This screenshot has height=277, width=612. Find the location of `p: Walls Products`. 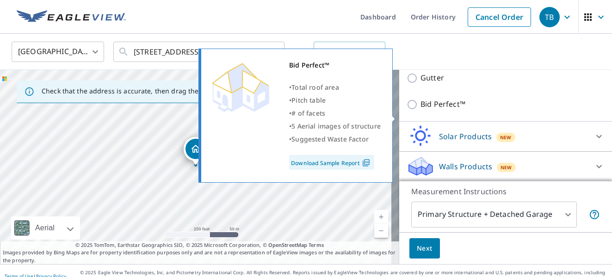

p: Walls Products is located at coordinates (465, 167).